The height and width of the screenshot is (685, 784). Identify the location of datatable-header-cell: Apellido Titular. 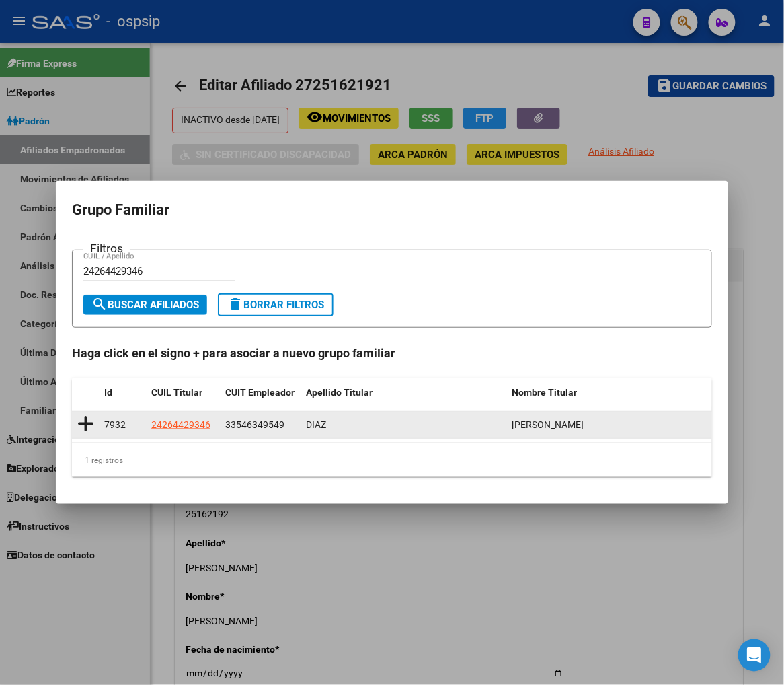
(404, 392).